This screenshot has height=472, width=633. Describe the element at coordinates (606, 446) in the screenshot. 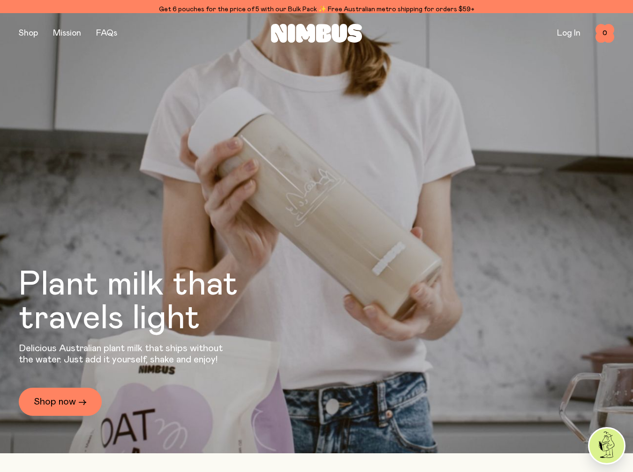

I see `img: agent` at that location.